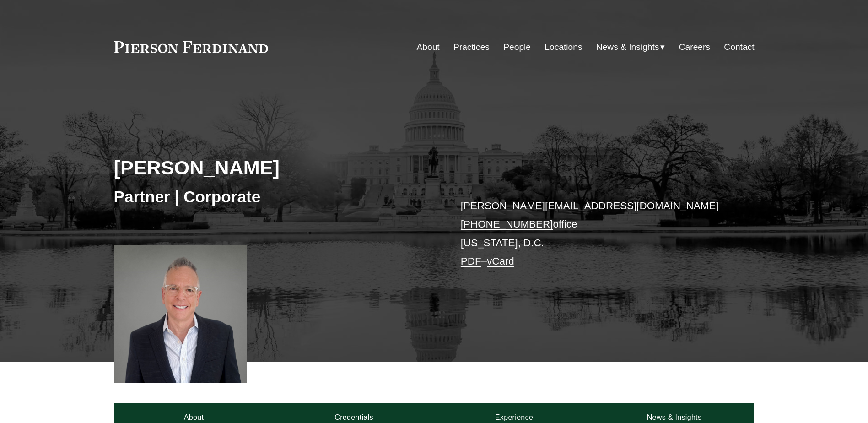 This screenshot has width=868, height=423. Describe the element at coordinates (695, 47) in the screenshot. I see `a: Careers` at that location.